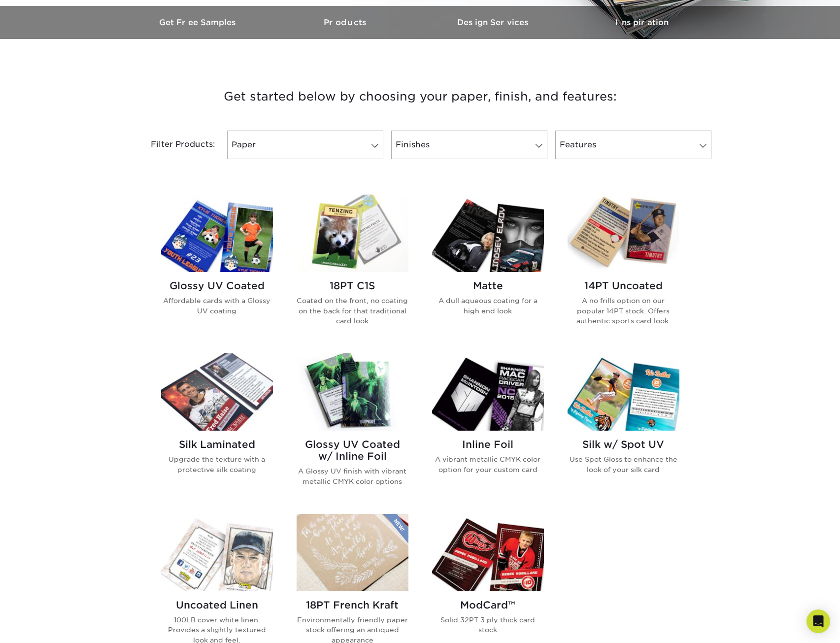 The width and height of the screenshot is (840, 643). I want to click on h3: Get started below by choosing your paper, finish, and features:, so click(420, 96).